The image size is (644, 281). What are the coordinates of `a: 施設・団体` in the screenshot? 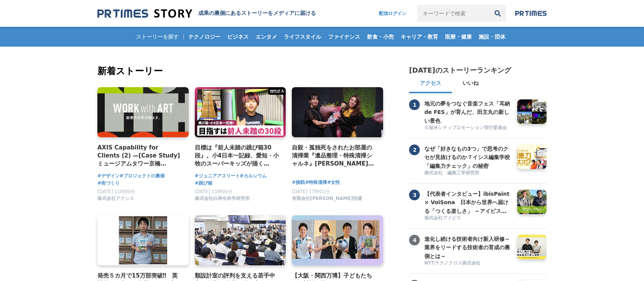 It's located at (492, 37).